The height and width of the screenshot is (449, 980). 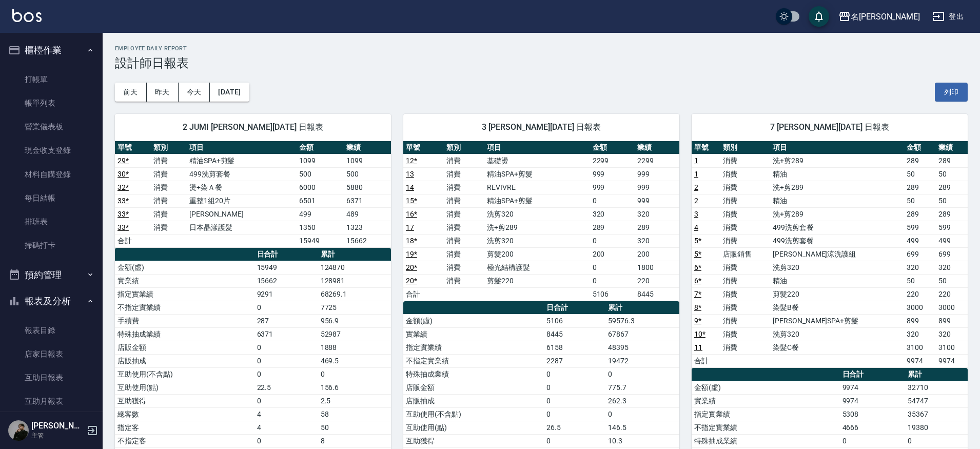 I want to click on td: 8445, so click(x=657, y=294).